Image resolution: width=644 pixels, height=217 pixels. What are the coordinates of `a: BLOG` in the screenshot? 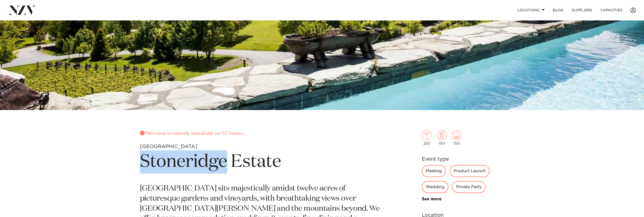 It's located at (558, 10).